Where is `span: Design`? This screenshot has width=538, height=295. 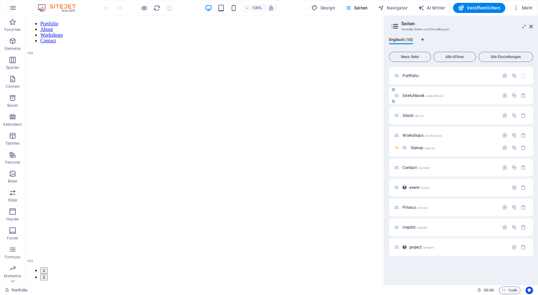 span: Design is located at coordinates (323, 8).